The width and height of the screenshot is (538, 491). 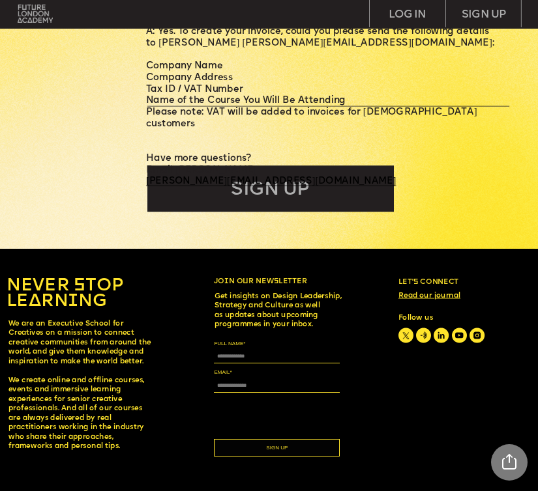 What do you see at coordinates (415, 318) in the screenshot?
I see `span: Follow us` at bounding box center [415, 318].